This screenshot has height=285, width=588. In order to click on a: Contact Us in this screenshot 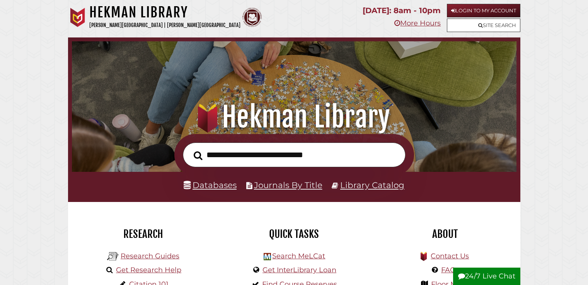, I will do `click(450, 256)`.